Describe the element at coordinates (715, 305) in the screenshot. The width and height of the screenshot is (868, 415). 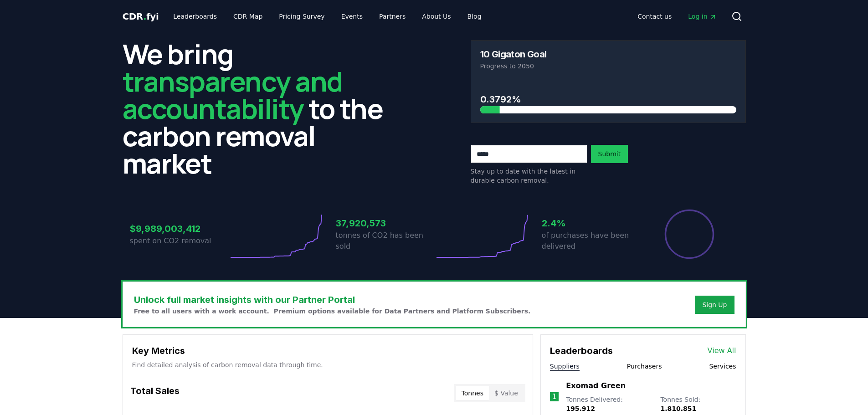
I see `div: Sign Up` at that location.